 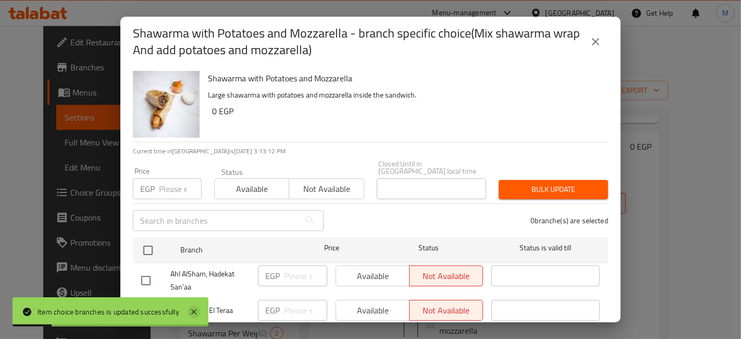 What do you see at coordinates (216, 221) in the screenshot?
I see `input: Search in branches` at bounding box center [216, 221].